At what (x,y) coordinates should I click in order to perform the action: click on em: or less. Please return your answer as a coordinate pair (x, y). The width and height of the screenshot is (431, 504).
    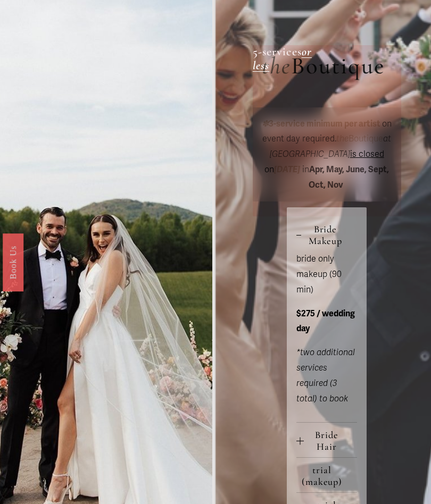
    Looking at the image, I should click on (282, 58).